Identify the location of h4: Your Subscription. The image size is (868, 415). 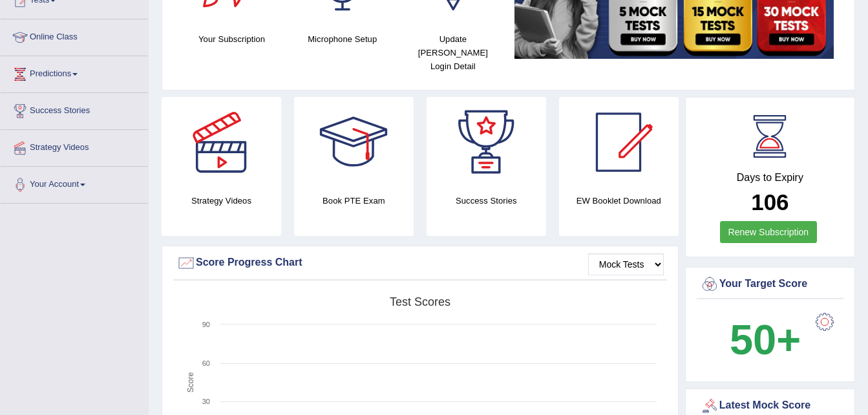
(231, 39).